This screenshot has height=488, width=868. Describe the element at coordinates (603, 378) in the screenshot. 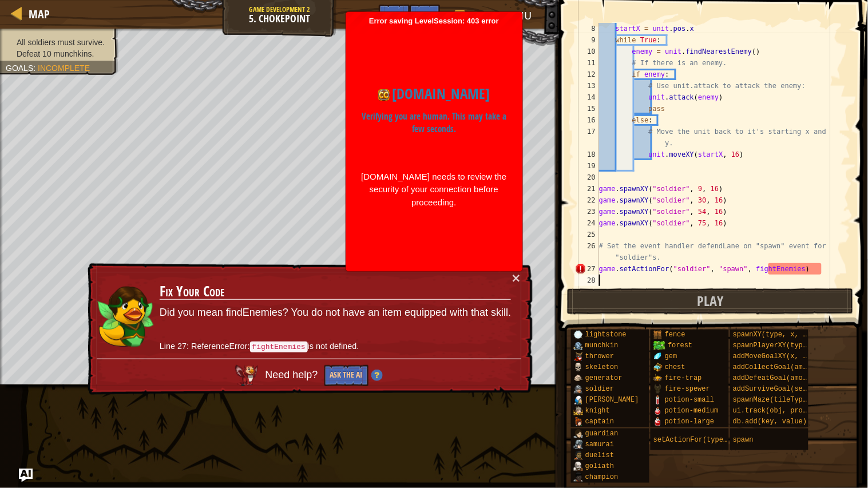

I see `span: generator` at that location.